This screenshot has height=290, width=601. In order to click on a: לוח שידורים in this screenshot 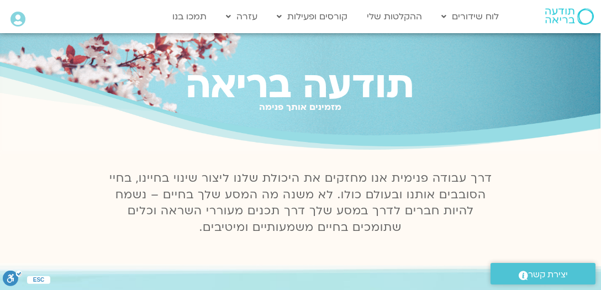, I will do `click(470, 17)`.